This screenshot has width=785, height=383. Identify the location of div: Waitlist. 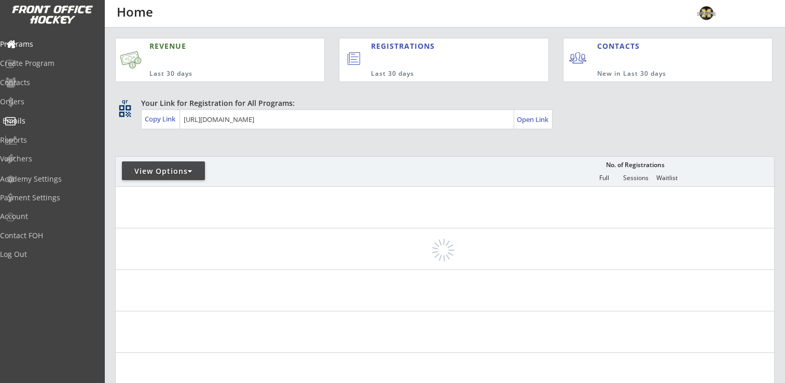
(667, 178).